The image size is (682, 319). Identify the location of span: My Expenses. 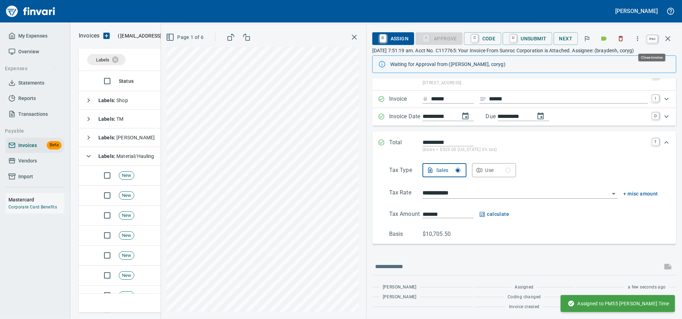
(33, 36).